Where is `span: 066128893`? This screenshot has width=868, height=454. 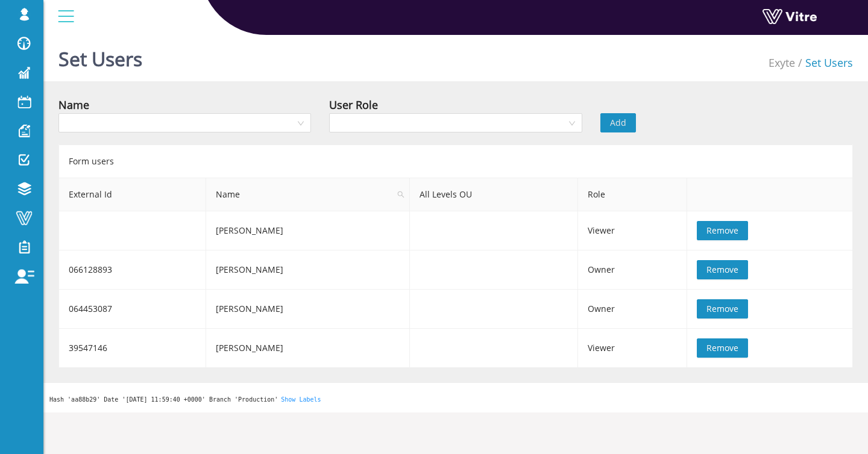
span: 066128893 is located at coordinates (90, 270).